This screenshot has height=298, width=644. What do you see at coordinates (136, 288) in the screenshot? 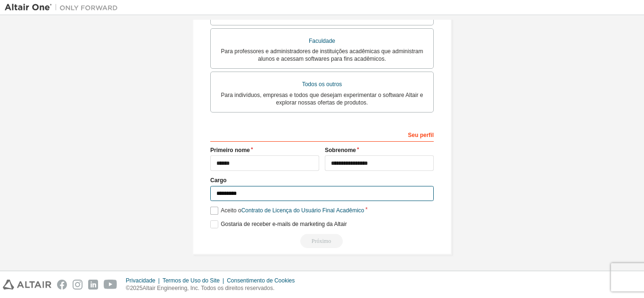
I see `font: 2025` at bounding box center [136, 288].